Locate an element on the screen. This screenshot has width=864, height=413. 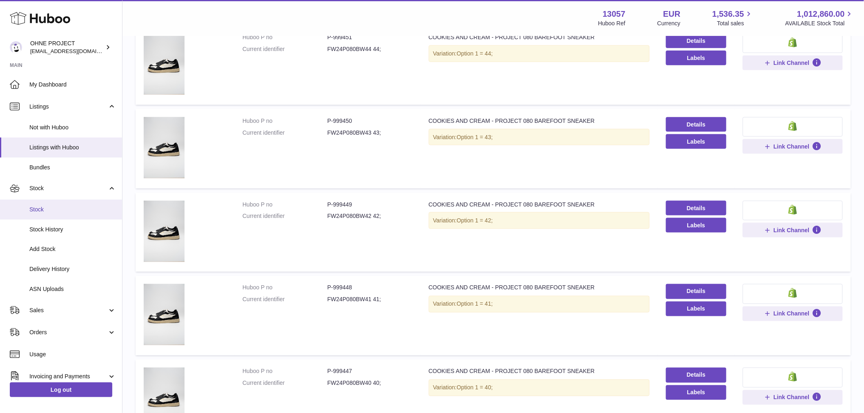
span: Option 1 = 44; is located at coordinates (475, 53).